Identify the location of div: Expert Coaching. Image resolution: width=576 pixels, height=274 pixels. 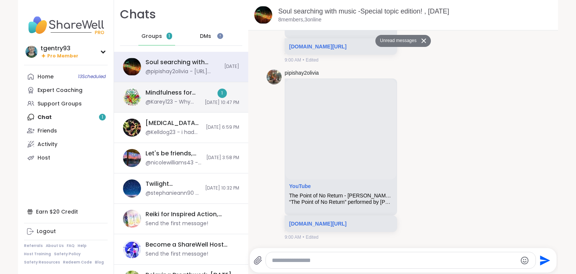
(60, 90).